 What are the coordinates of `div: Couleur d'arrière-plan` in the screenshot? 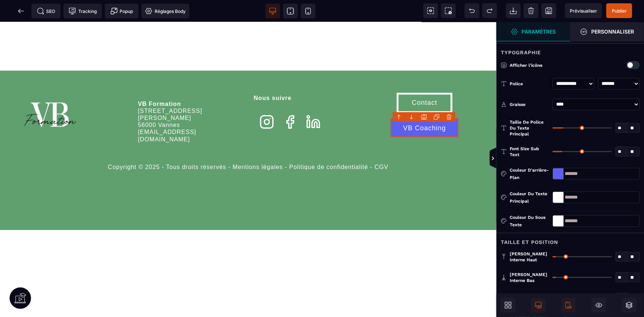 It's located at (529, 174).